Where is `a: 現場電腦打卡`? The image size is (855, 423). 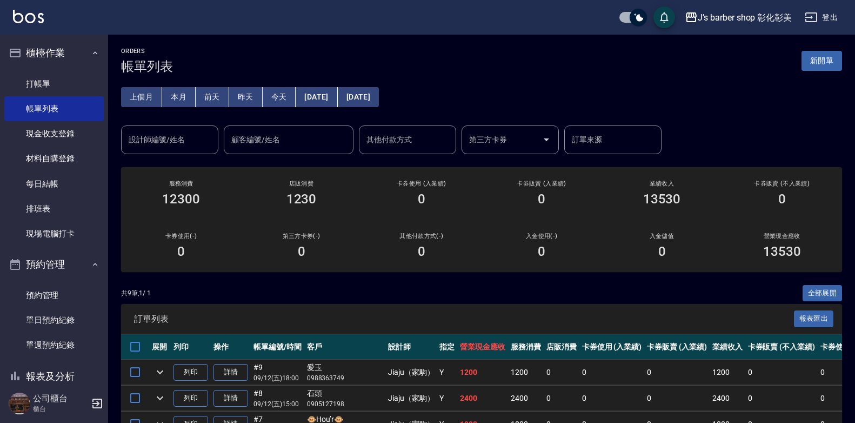 a: 現場電腦打卡 is located at coordinates (54, 233).